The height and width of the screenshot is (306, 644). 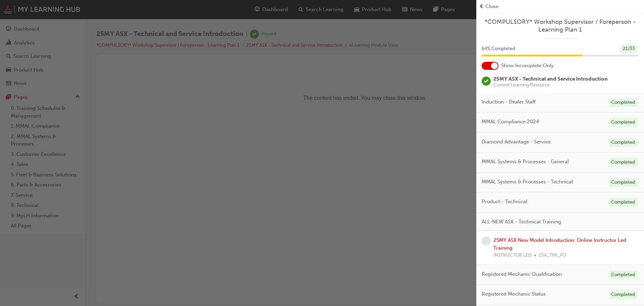 What do you see at coordinates (486, 81) in the screenshot?
I see `span: learningRecordVerb_PASS-icon` at bounding box center [486, 81].